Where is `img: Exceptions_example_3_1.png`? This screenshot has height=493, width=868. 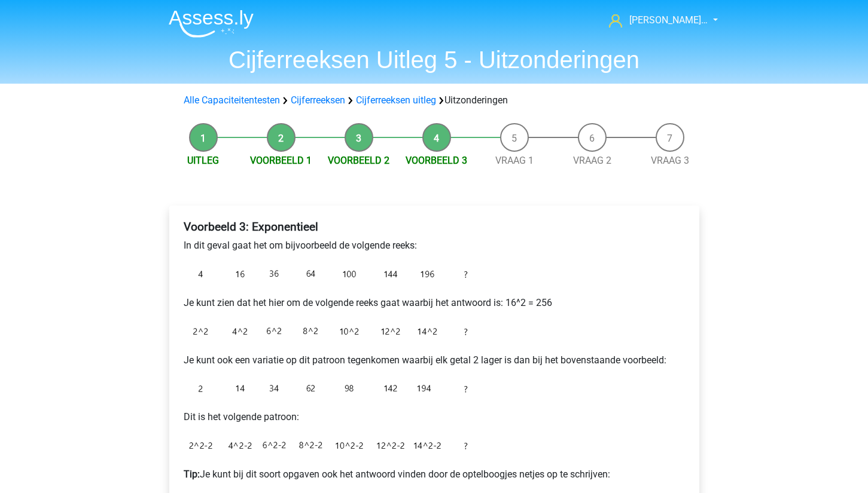
img: Exceptions_example_3_1.png is located at coordinates (333, 275).